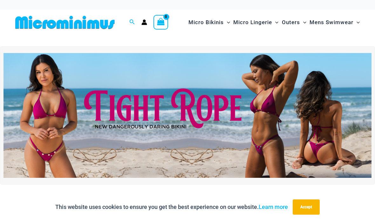 This screenshot has height=221, width=375. Describe the element at coordinates (161, 22) in the screenshot. I see `a: View Shopping Cart, empty` at that location.